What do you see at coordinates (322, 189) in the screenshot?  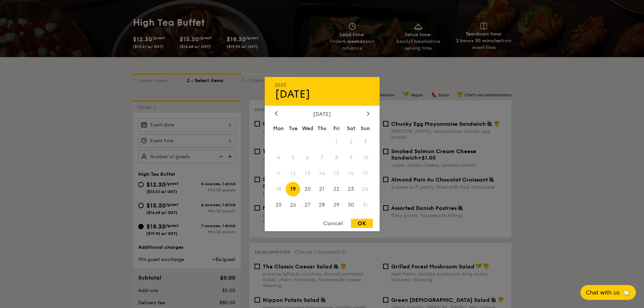 I see `span: 21` at bounding box center [322, 189].